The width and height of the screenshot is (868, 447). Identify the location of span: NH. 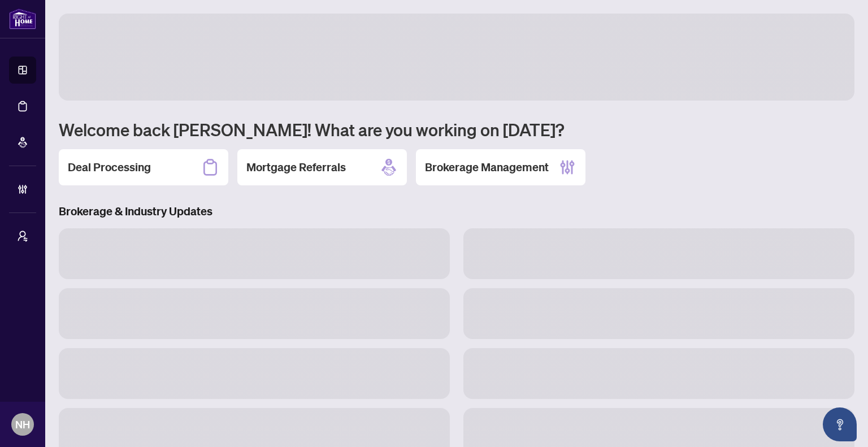
(23, 424).